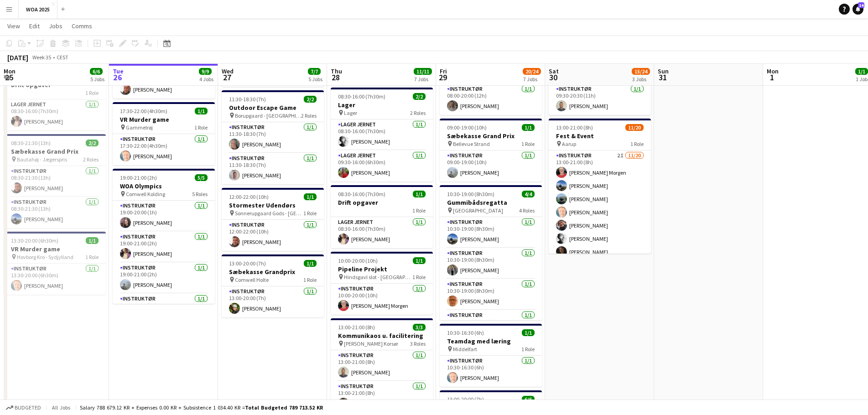 This screenshot has width=868, height=415. Describe the element at coordinates (144, 110) in the screenshot. I see `span: 17:30-22:00 (4h30m)` at that location.